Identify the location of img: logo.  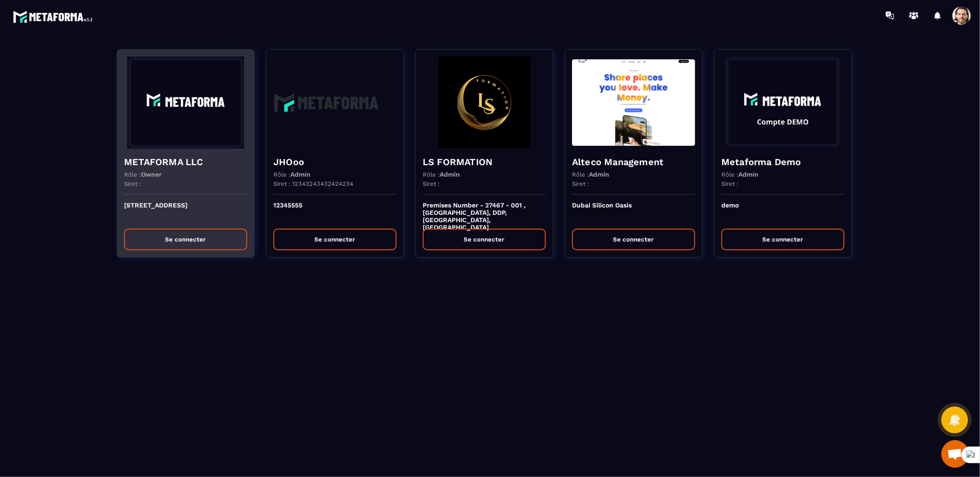
(54, 16).